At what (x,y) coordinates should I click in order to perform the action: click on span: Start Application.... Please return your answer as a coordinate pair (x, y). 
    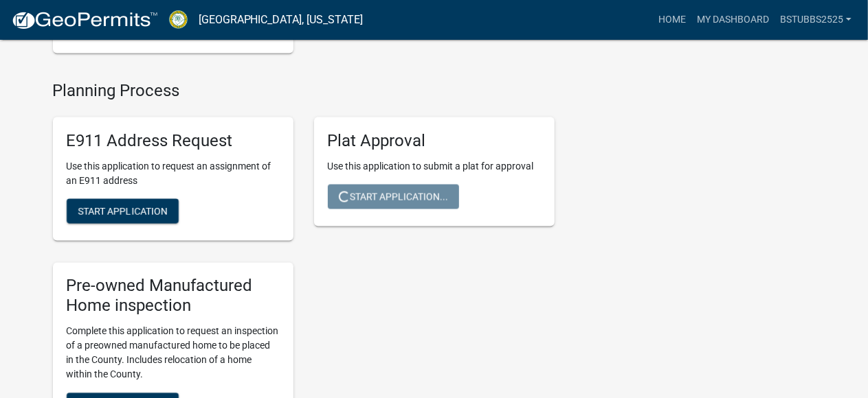
    Looking at the image, I should click on (393, 197).